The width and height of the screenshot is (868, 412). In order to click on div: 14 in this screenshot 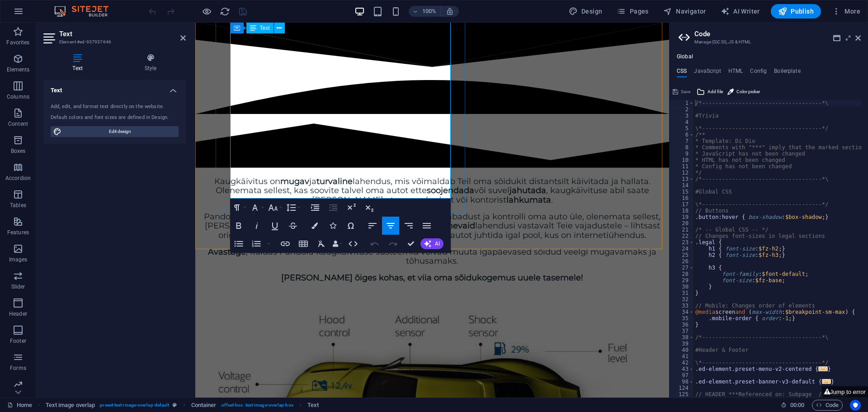, I will do `click(682, 186)`.